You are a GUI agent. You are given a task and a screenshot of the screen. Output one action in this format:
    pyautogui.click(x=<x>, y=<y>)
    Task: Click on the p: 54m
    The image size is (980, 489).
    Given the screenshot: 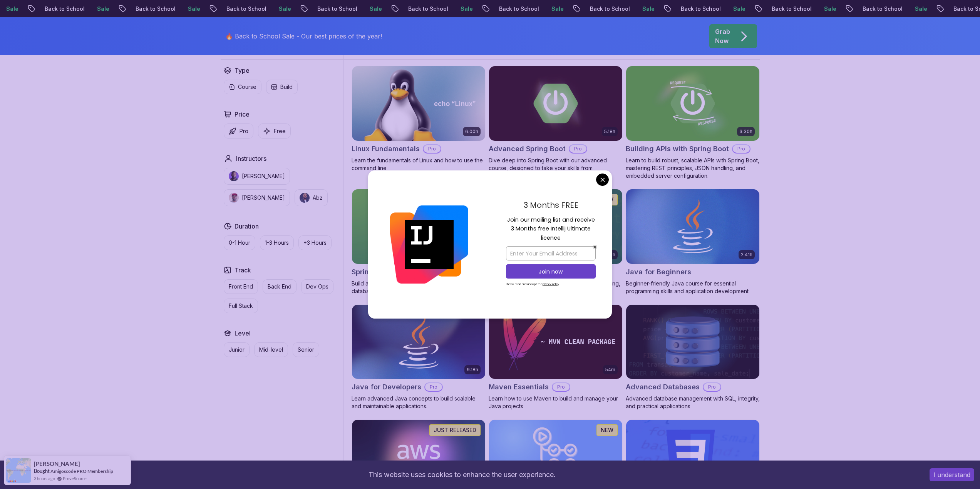 What is the action you would take?
    pyautogui.click(x=610, y=370)
    